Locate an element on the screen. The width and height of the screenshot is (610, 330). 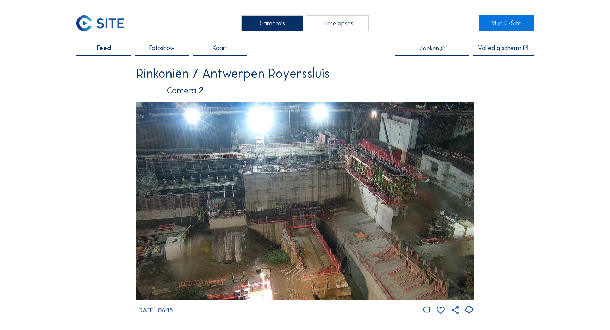
a: C-SITE Logo is located at coordinates (104, 24).